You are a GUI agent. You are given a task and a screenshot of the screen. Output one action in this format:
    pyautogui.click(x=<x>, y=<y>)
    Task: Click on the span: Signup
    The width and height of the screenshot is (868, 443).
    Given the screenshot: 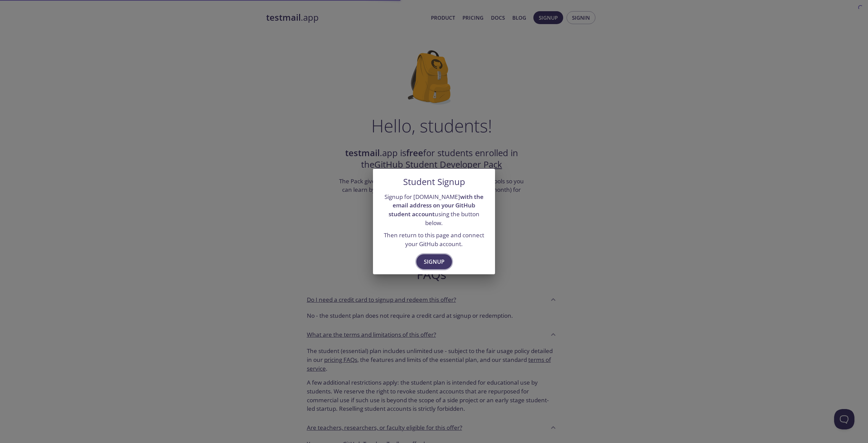 What is the action you would take?
    pyautogui.click(x=434, y=262)
    